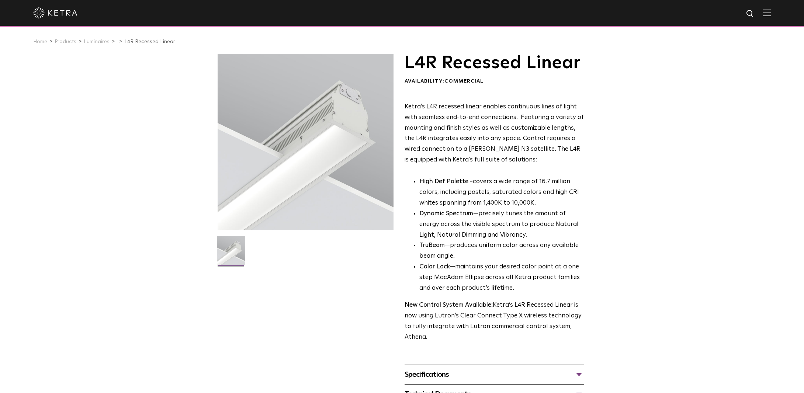 The image size is (804, 393). What do you see at coordinates (501, 192) in the screenshot?
I see `p: covers a wide range of 16.7 million colors, including pastels, saturated colors and high CRI whit...` at bounding box center [501, 192].